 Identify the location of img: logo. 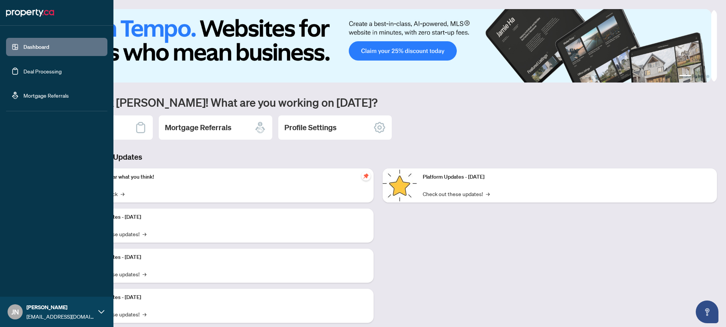
(30, 13).